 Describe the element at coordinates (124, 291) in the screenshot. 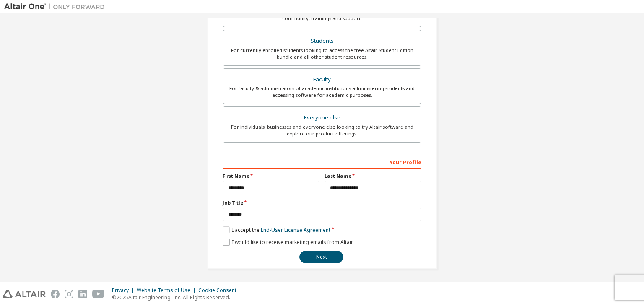

I see `div: Privacy` at that location.